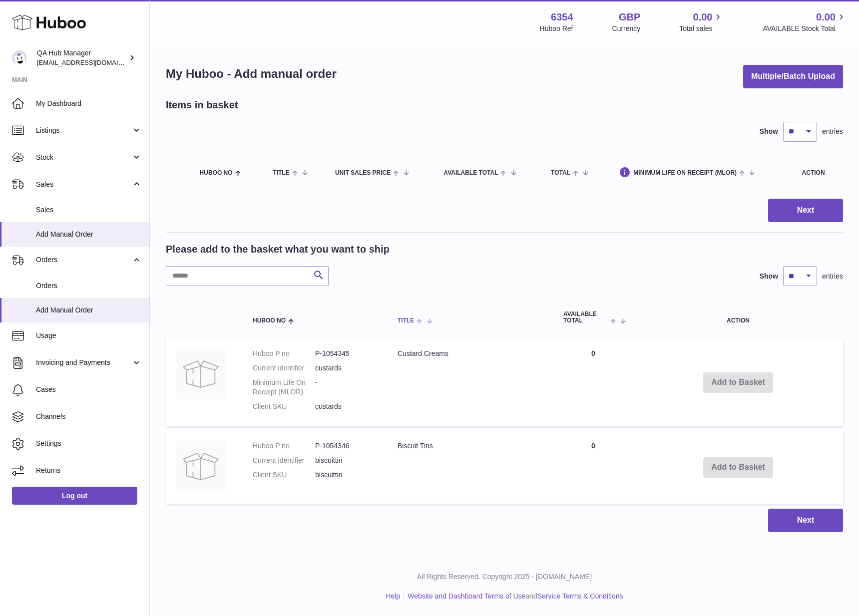 Image resolution: width=859 pixels, height=616 pixels. I want to click on a: Website and Dashboard Terms of Use, so click(466, 596).